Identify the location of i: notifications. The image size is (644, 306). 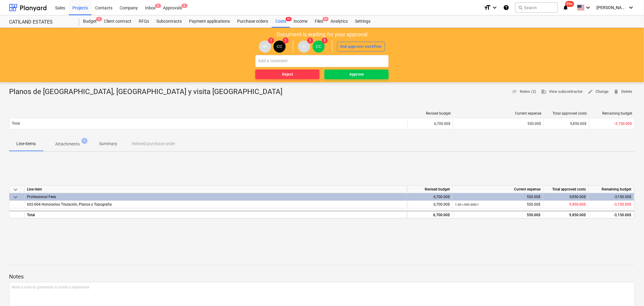
(566, 8).